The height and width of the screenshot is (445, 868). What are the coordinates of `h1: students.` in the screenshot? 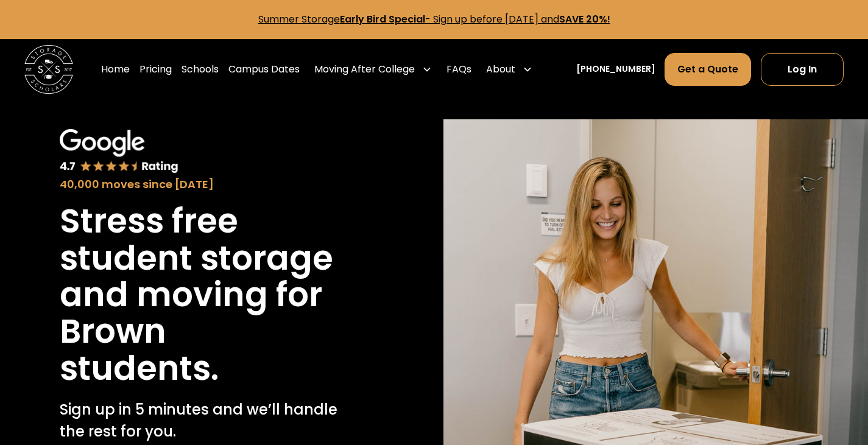 It's located at (139, 368).